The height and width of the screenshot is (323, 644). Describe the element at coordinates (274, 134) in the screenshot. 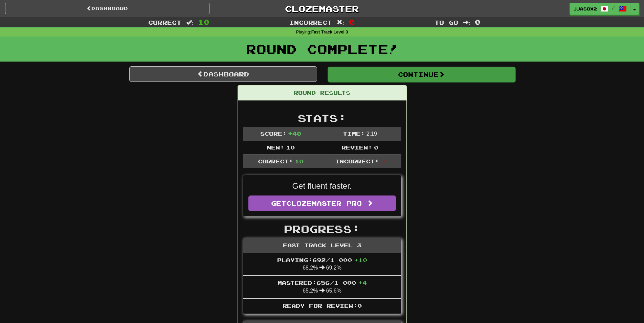

I see `span: Score:` at that location.